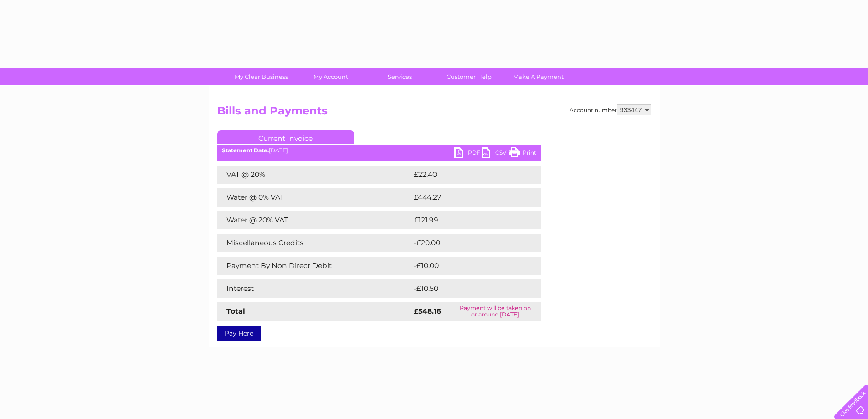 The width and height of the screenshot is (868, 419). What do you see at coordinates (261, 77) in the screenshot?
I see `a: My Clear Business` at bounding box center [261, 77].